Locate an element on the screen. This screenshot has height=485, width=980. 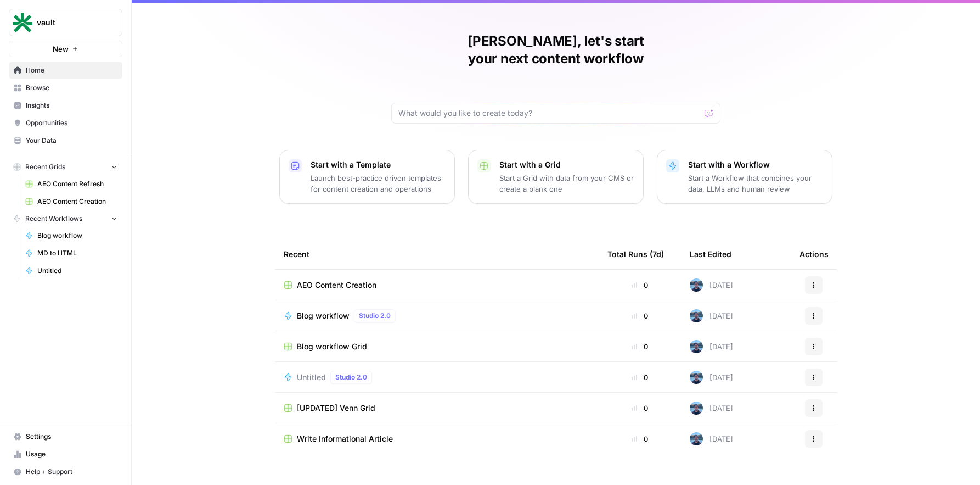
div: Actions is located at coordinates (814, 254).